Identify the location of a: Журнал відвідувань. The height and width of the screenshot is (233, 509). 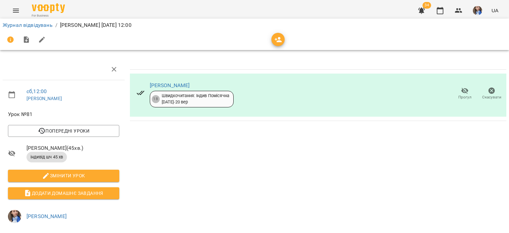
(28, 25).